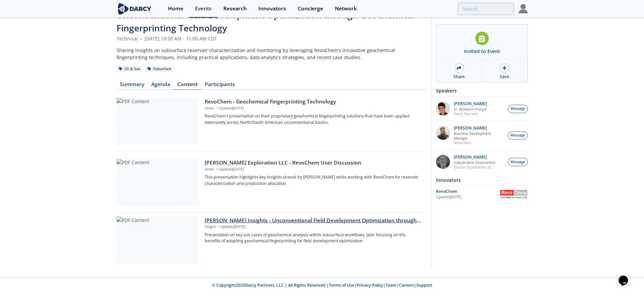  Describe the element at coordinates (479, 143) in the screenshot. I see `p: RevoChem` at that location.